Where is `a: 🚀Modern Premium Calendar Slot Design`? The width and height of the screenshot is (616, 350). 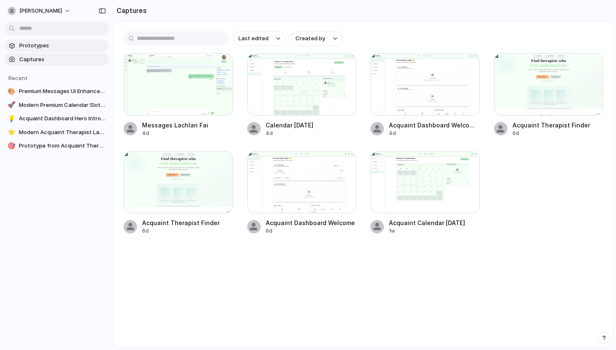 a: 🚀Modern Premium Calendar Slot Design is located at coordinates (57, 105).